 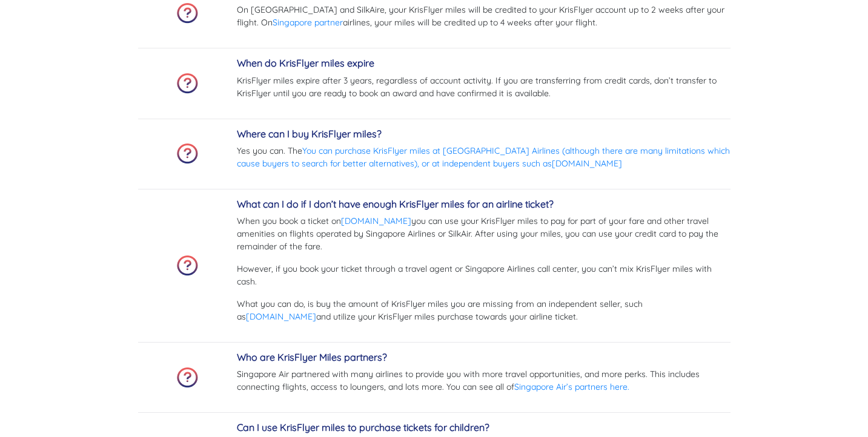 What do you see at coordinates (483, 275) in the screenshot?
I see `p: However, if you book your ticket through a travel agent or Singapore Airlines call center, you ca...` at bounding box center [483, 275].